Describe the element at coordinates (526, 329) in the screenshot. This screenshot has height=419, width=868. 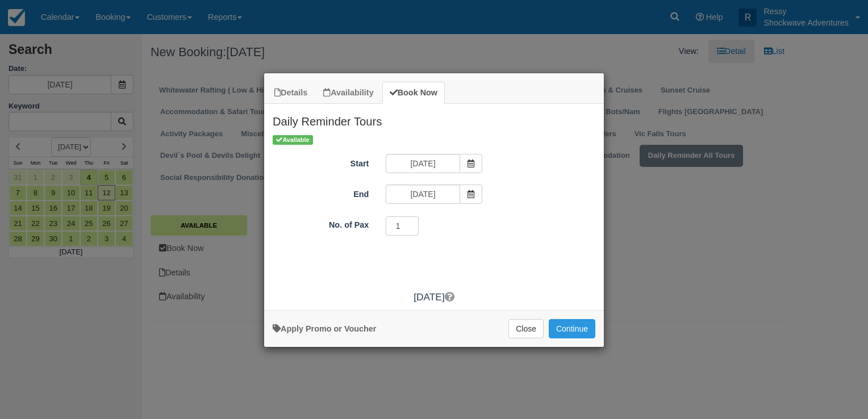
I see `button: Close` at that location.